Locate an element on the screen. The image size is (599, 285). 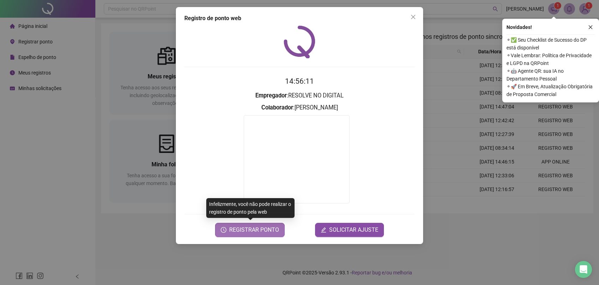
span: ⚬ Vale Lembrar: Política de Privacidade e LGPD na QRPoint is located at coordinates (550, 59).